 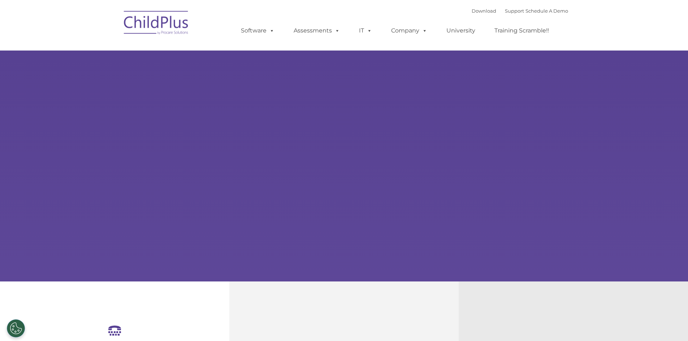 I want to click on a: University, so click(x=461, y=31).